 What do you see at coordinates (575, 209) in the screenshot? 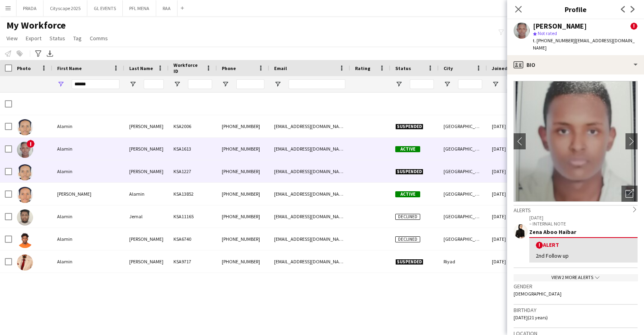
I see `div: Alerts` at bounding box center [575, 209].